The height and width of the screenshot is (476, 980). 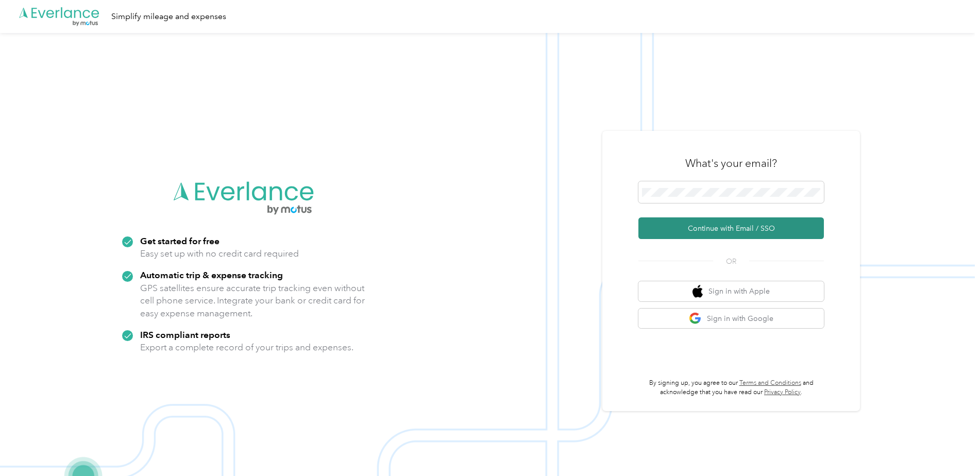 What do you see at coordinates (211, 275) in the screenshot?
I see `strong: Automatic trip & expense tracking` at bounding box center [211, 275].